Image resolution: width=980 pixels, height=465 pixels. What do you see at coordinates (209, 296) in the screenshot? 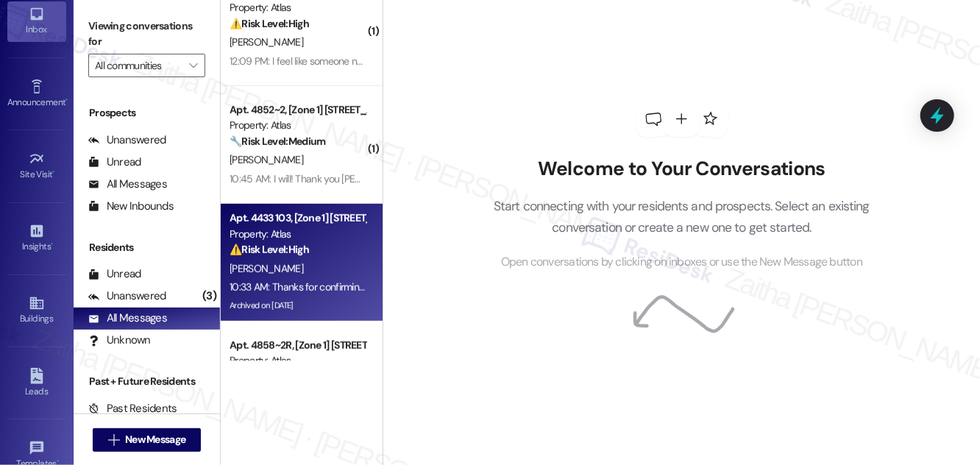
I see `div: (3)` at bounding box center [209, 296].